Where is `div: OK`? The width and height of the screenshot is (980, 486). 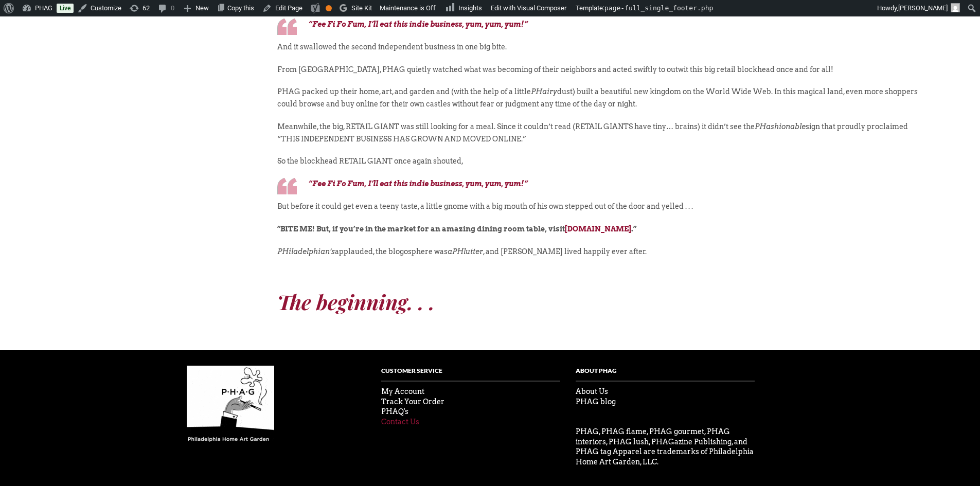 div: OK is located at coordinates (329, 9).